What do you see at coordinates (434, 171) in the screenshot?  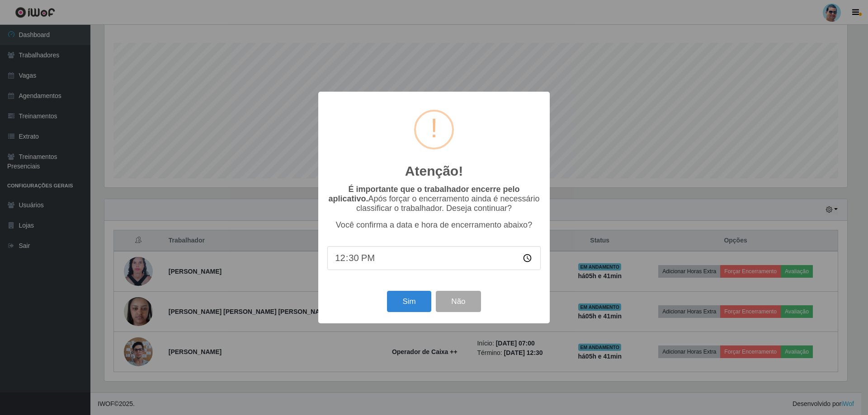 I see `h2: Atenção!` at bounding box center [434, 171].